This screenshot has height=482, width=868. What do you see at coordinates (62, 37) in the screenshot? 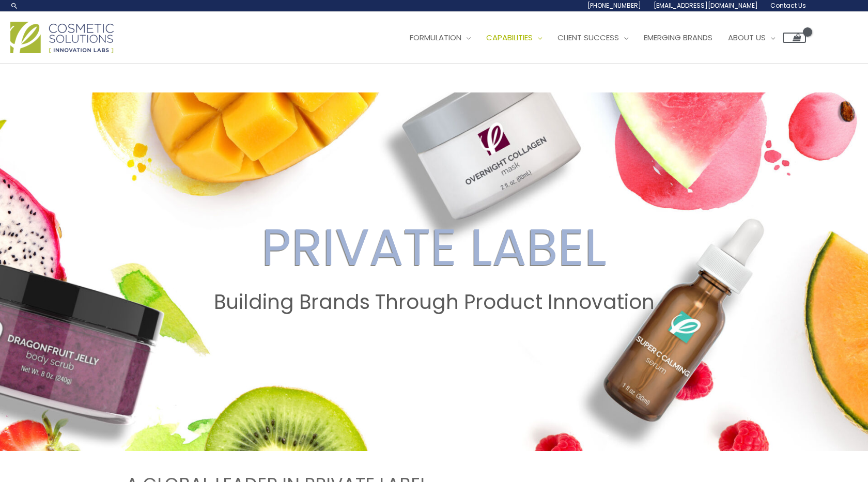
I see `img: Cosmetic Solutions Logo` at bounding box center [62, 37].